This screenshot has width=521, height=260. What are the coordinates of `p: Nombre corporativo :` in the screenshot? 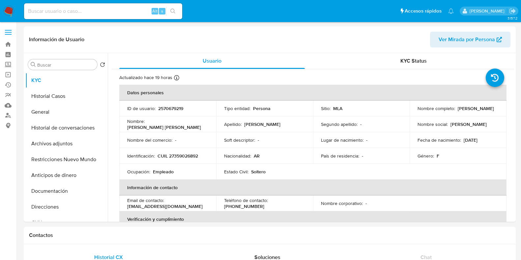 It's located at (341, 203).